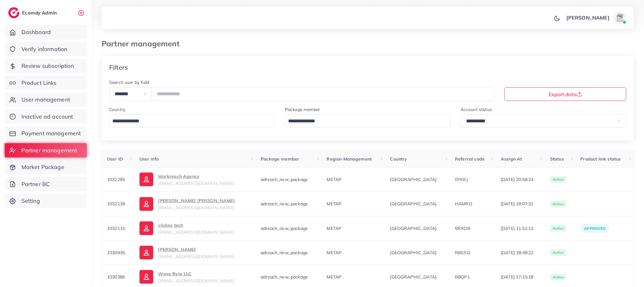  Describe the element at coordinates (46, 100) in the screenshot. I see `span: User management` at that location.